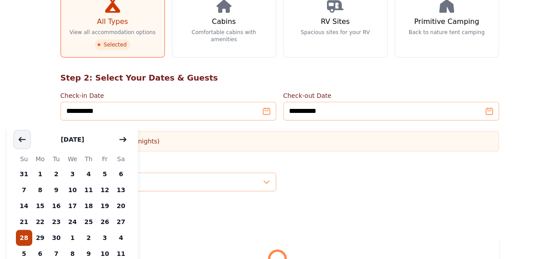 Image resolution: width=559 pixels, height=259 pixels. What do you see at coordinates (40, 190) in the screenshot?
I see `span: 8` at bounding box center [40, 190].